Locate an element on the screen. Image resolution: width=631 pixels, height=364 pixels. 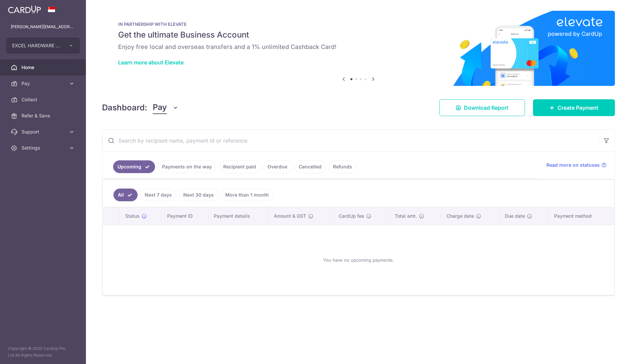
span: EXCEL HARDWARE PTE LTD is located at coordinates (37, 45).